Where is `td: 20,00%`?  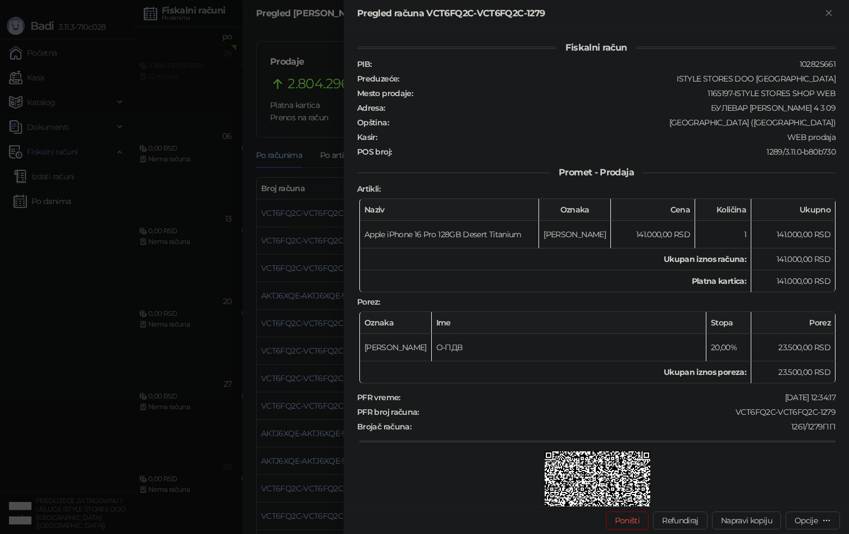
td: 20,00% is located at coordinates (729, 347).